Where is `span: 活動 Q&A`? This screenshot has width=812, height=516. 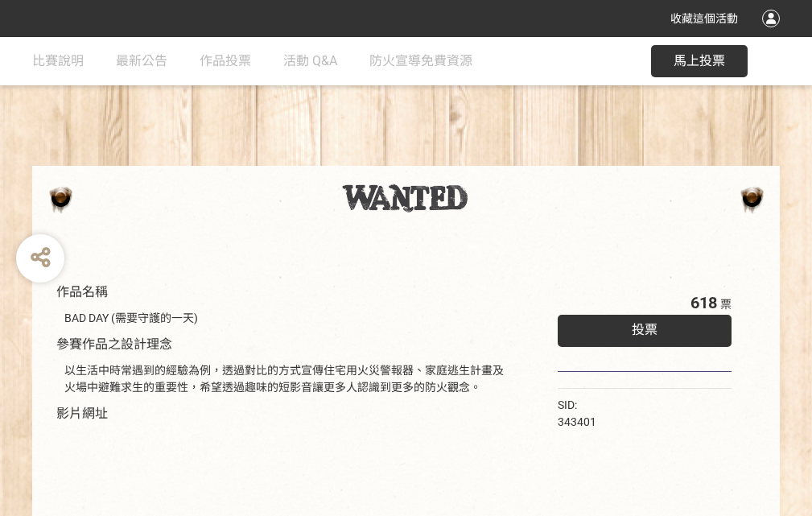
span: 活動 Q&A is located at coordinates (310, 60).